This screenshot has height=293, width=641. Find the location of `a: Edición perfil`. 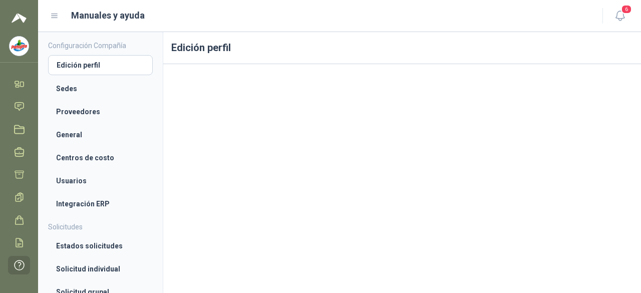

a: Edición perfil is located at coordinates (100, 65).